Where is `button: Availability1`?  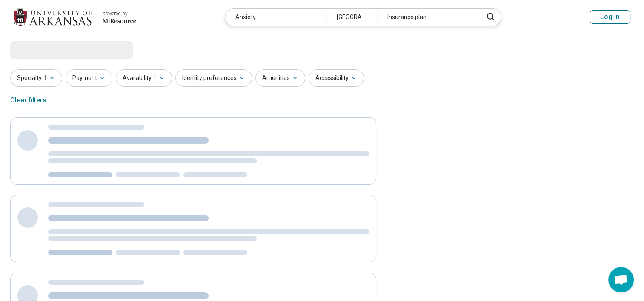
button: Availability1 is located at coordinates (144, 78).